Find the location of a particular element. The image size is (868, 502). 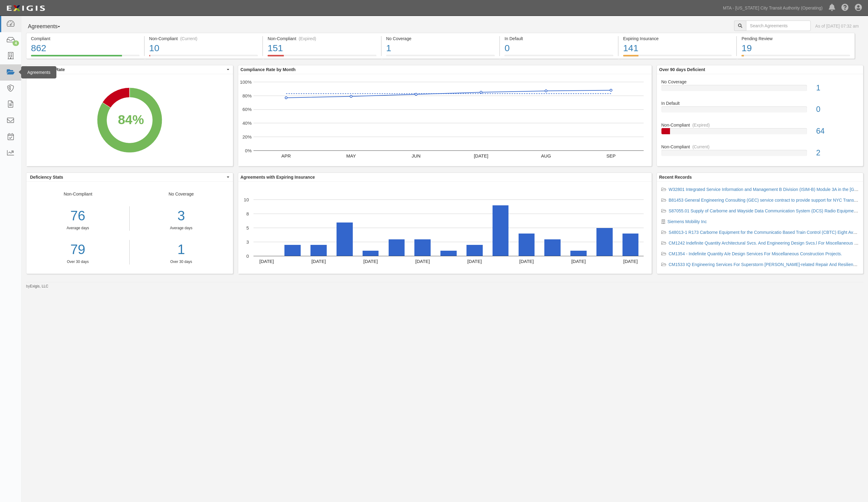

div: 151 is located at coordinates (322, 48).